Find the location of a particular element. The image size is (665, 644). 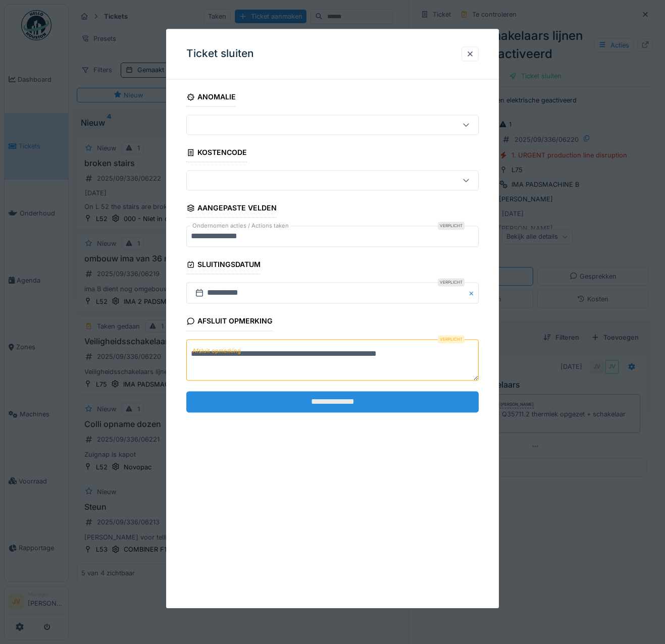

label: Ondernomen acties / Actions taken is located at coordinates (240, 226).